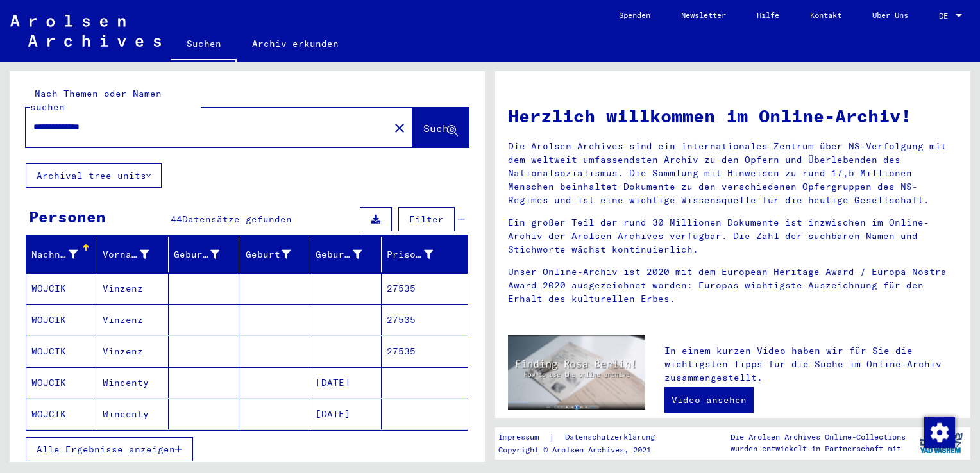 This screenshot has width=980, height=473. What do you see at coordinates (67, 217) in the screenshot?
I see `div: Personen` at bounding box center [67, 217].